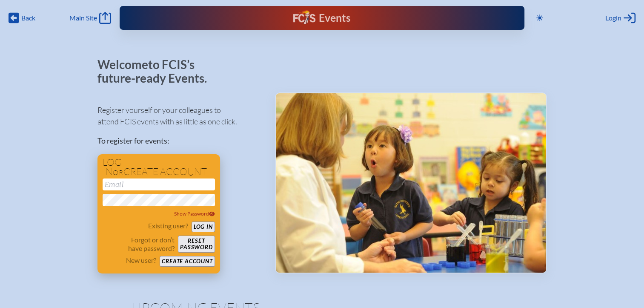 This screenshot has height=308, width=644. What do you see at coordinates (139, 244) in the screenshot?
I see `p: Forgot or don’t have password?` at bounding box center [139, 244].